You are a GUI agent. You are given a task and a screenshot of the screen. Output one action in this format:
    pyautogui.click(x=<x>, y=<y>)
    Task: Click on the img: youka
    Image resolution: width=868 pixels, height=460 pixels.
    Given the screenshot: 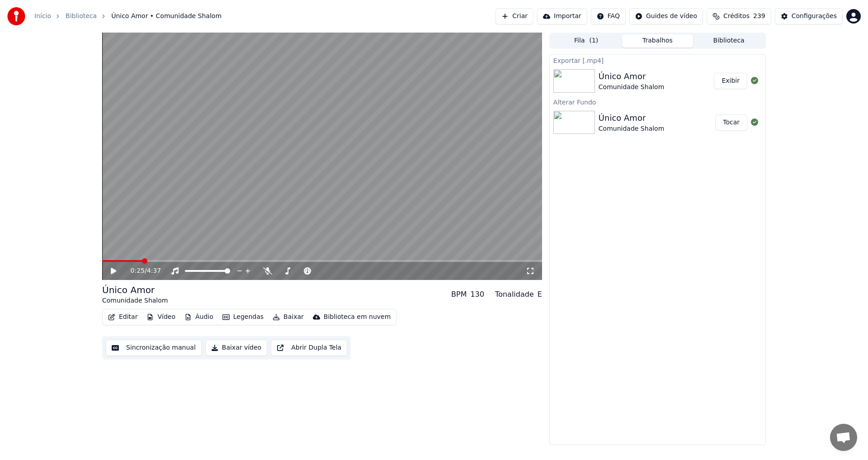 What is the action you would take?
    pyautogui.click(x=16, y=16)
    